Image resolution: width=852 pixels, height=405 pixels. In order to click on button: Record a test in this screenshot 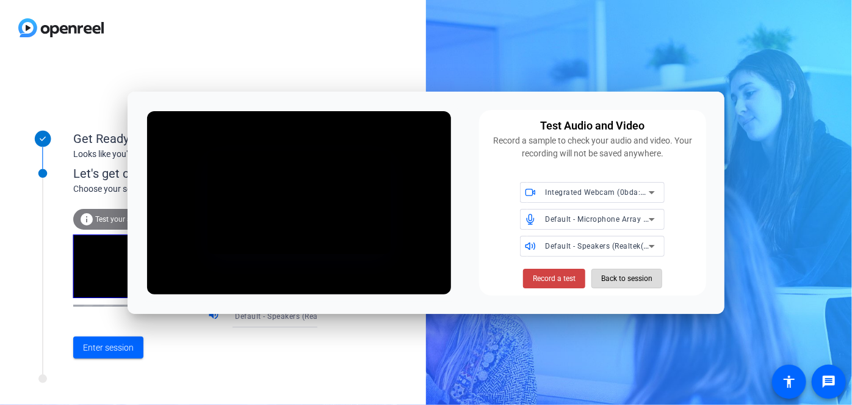, I will do `click(554, 278)`.